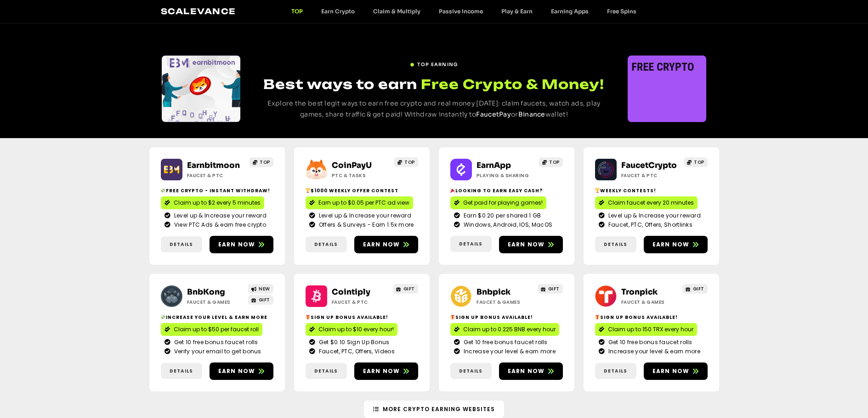 The height and width of the screenshot is (418, 868). Describe the element at coordinates (359, 203) in the screenshot. I see `a: Earn up to $0.05 per PTC ad view` at that location.